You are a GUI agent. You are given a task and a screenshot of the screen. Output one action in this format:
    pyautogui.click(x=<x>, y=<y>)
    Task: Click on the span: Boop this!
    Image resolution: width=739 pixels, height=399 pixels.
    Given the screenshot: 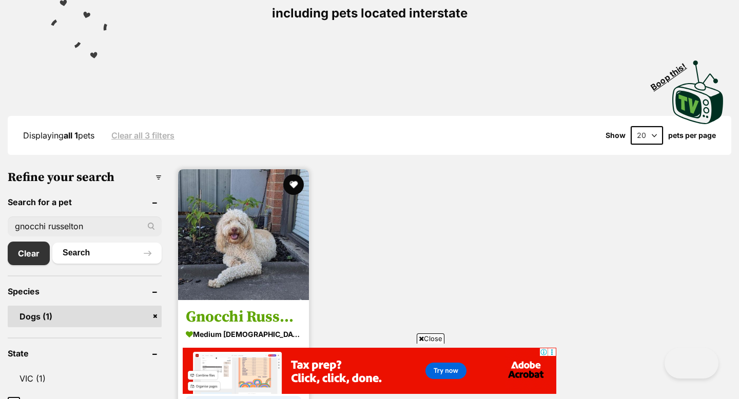 What is the action you would take?
    pyautogui.click(x=672, y=73)
    